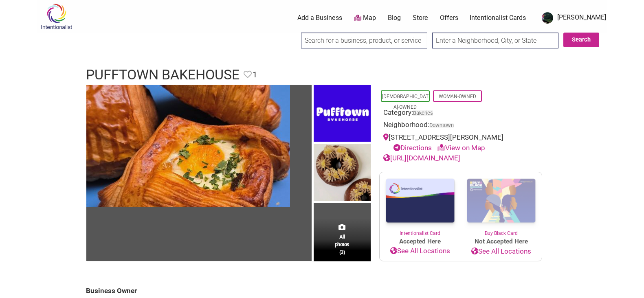 Image resolution: width=644 pixels, height=298 pixels. I want to click on img: Buy Black Card, so click(501, 201).